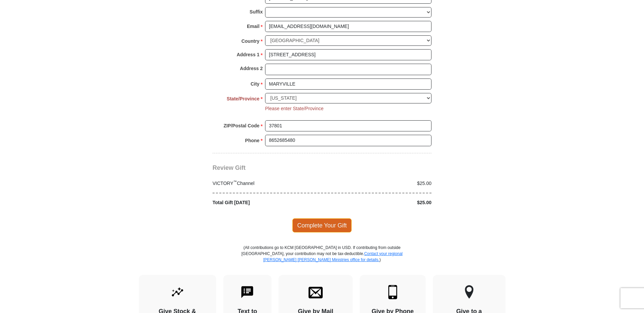 This screenshot has width=644, height=313. Describe the element at coordinates (316, 292) in the screenshot. I see `img: envelope.svg` at that location.